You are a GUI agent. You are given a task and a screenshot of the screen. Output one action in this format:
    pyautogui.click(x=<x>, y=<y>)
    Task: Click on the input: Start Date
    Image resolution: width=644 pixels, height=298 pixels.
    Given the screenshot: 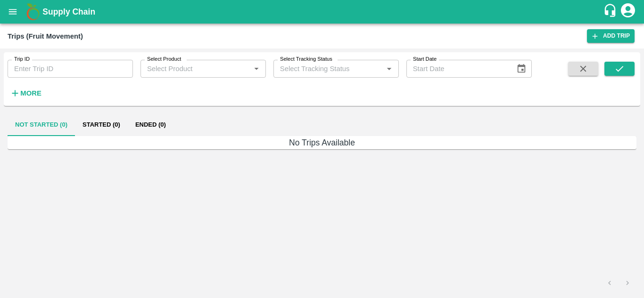 What is the action you would take?
    pyautogui.click(x=458, y=69)
    